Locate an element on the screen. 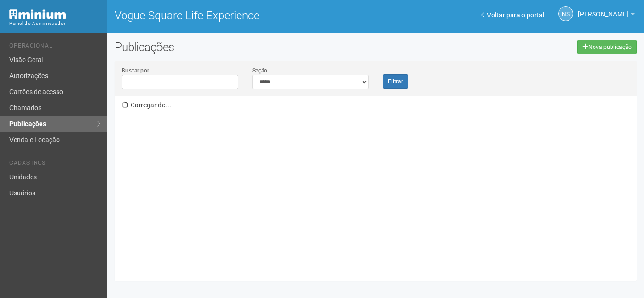 This screenshot has width=644, height=298. div: Carregando... is located at coordinates (379, 185).